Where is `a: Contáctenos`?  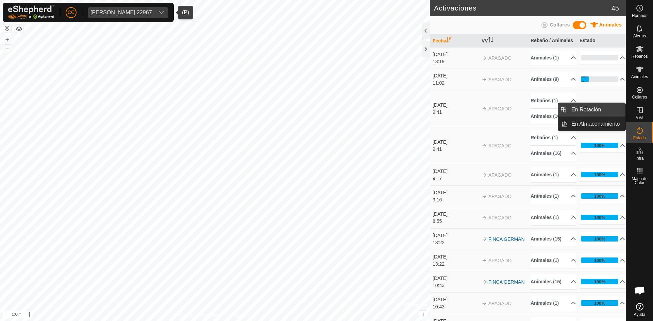 a: Contáctenos is located at coordinates (238, 316).